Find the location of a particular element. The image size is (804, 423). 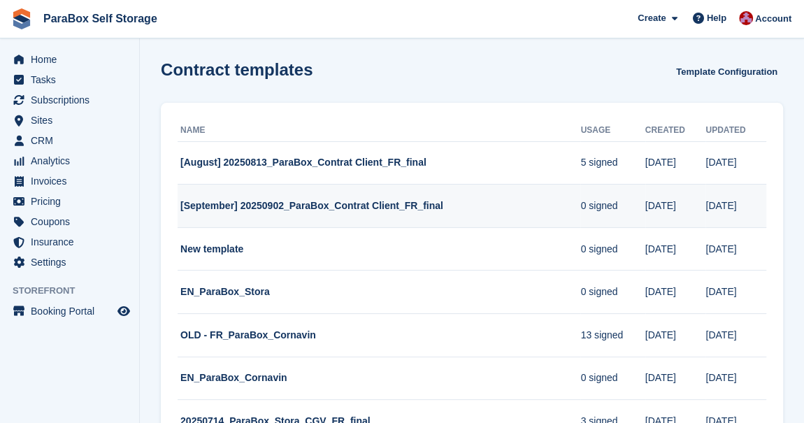

span: Settings is located at coordinates (73, 262).